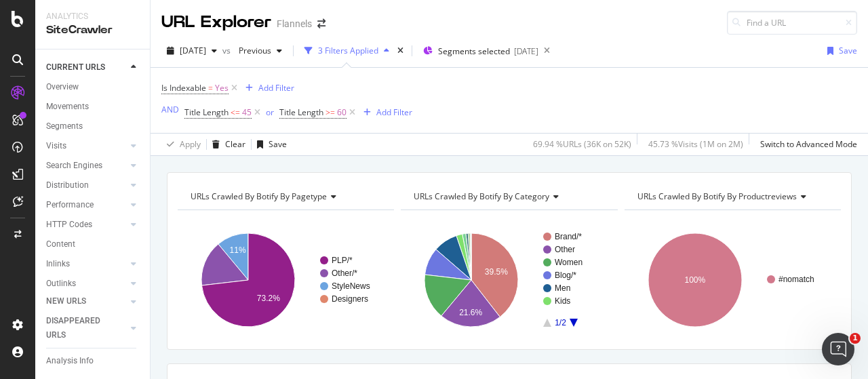 This screenshot has width=868, height=379. What do you see at coordinates (285, 196) in the screenshot?
I see `h4: URLs Crawled By Botify By pagetype` at bounding box center [285, 196].